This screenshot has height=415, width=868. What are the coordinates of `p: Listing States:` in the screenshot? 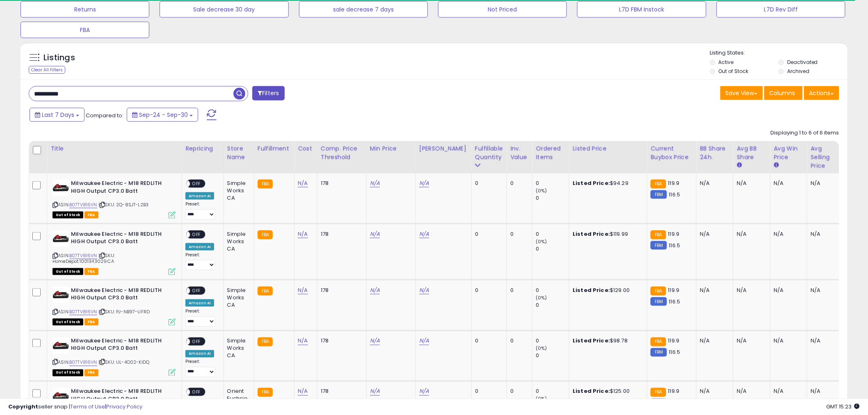 It's located at (779, 53).